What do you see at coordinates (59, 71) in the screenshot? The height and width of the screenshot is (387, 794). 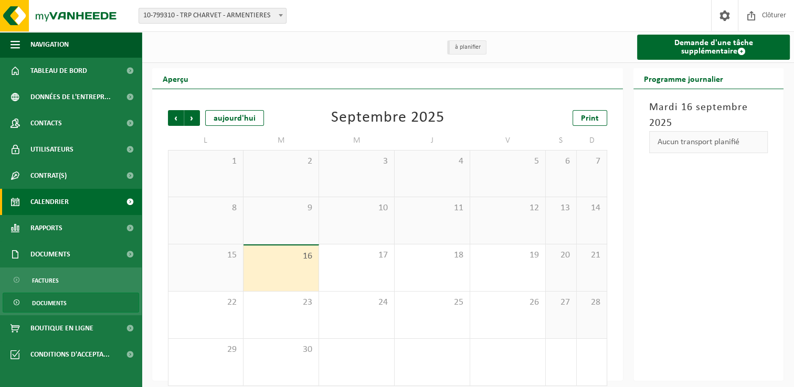 I see `span: Tableau de bord` at bounding box center [59, 71].